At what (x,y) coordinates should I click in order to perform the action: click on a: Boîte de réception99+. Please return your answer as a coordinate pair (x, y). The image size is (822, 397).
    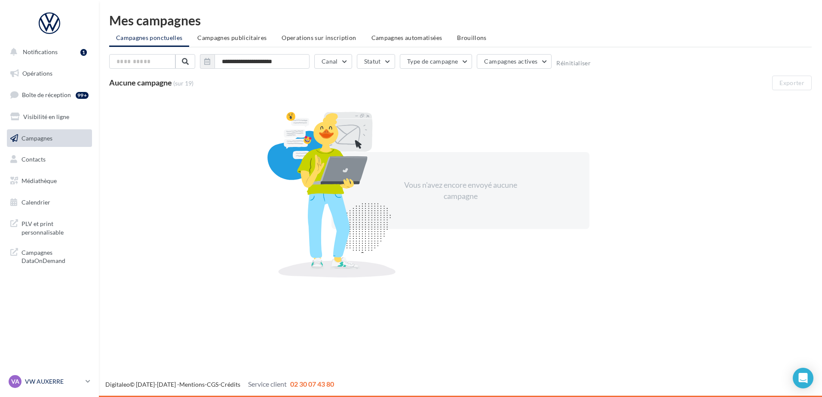
    Looking at the image, I should click on (49, 95).